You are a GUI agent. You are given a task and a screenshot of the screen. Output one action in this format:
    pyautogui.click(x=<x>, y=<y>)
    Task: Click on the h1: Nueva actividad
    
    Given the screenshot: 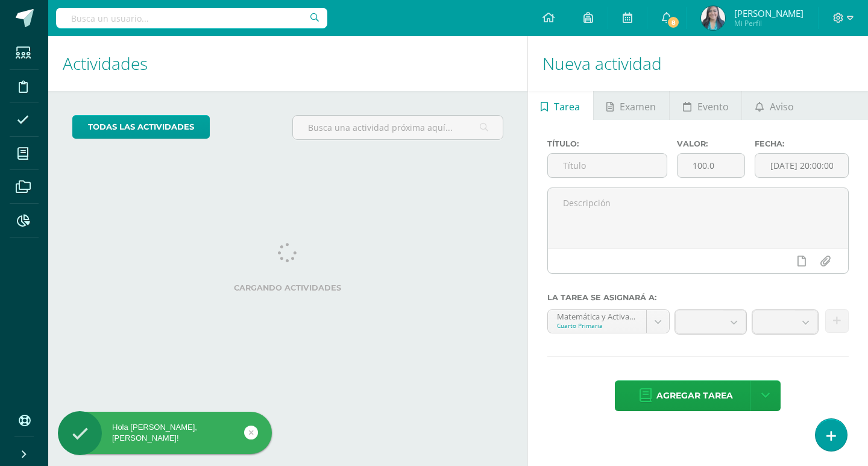 What is the action you would take?
    pyautogui.click(x=698, y=63)
    